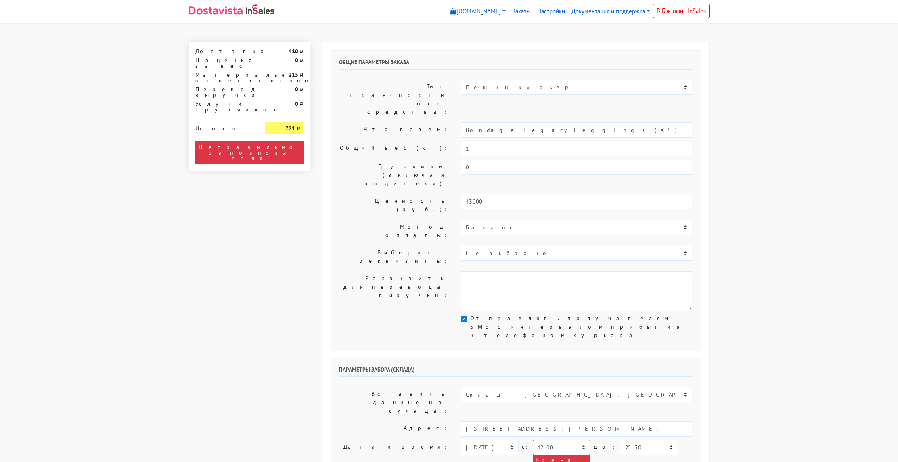 The width and height of the screenshot is (898, 462). What do you see at coordinates (290, 128) in the screenshot?
I see `strong: 721` at bounding box center [290, 128].